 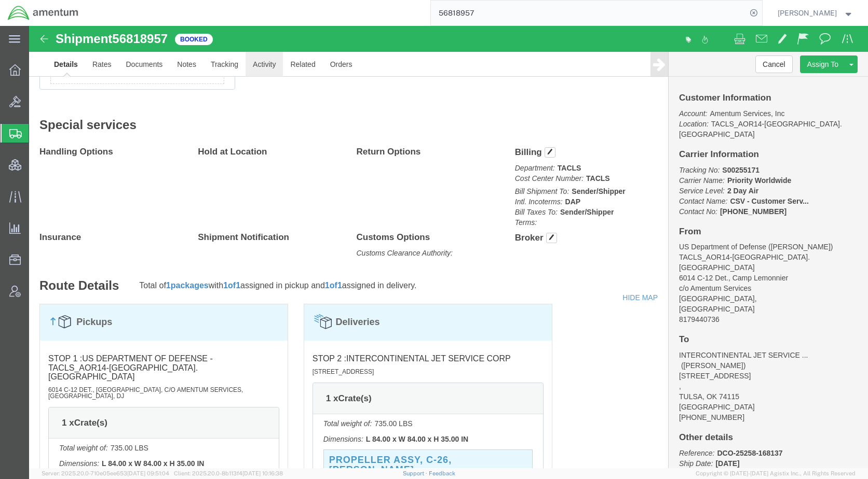 I want to click on input: Search for shipment number, reference number, so click(x=589, y=13).